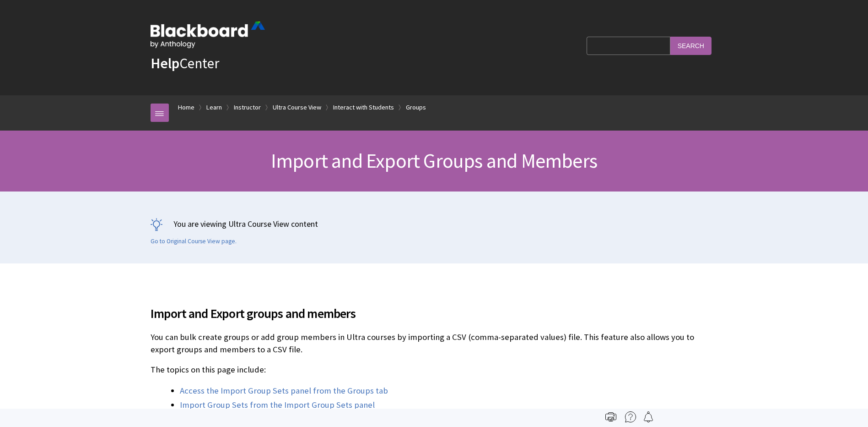 This screenshot has width=868, height=427. What do you see at coordinates (297, 107) in the screenshot?
I see `a: Ultra Course View` at bounding box center [297, 107].